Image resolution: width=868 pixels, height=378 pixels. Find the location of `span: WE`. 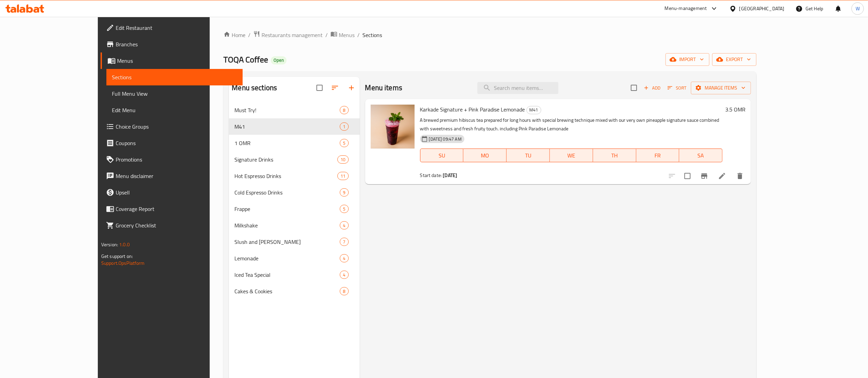

span: WE is located at coordinates (571, 155).